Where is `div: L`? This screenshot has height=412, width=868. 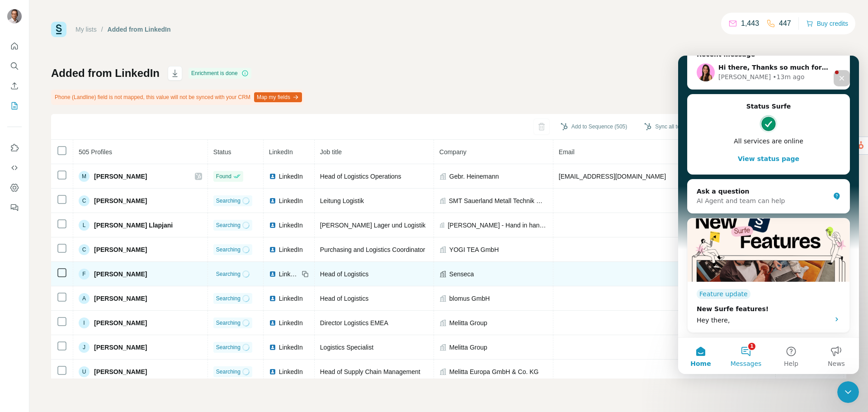
div: L is located at coordinates (84, 225).